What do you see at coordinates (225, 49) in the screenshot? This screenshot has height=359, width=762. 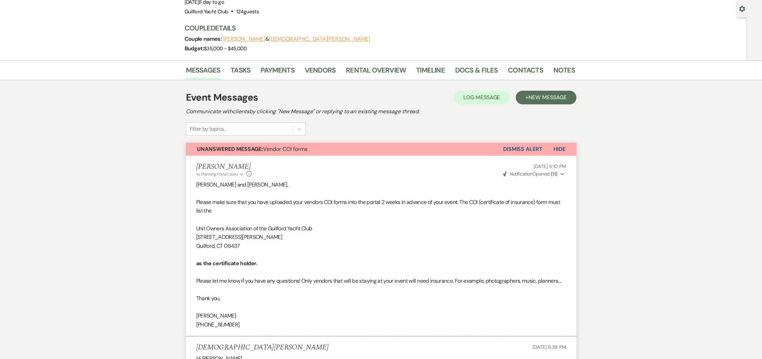 I see `span: $35,000 - $45,000` at bounding box center [225, 49].